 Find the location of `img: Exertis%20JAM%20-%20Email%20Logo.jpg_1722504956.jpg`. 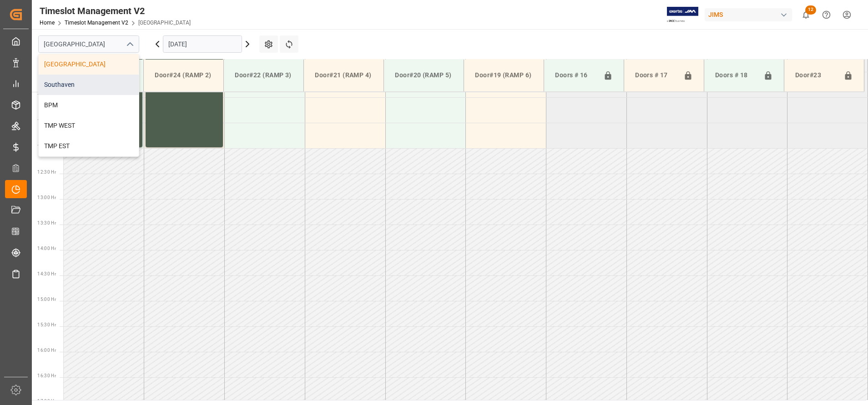

img: Exertis%20JAM%20-%20Email%20Logo.jpg_1722504956.jpg is located at coordinates (682, 15).